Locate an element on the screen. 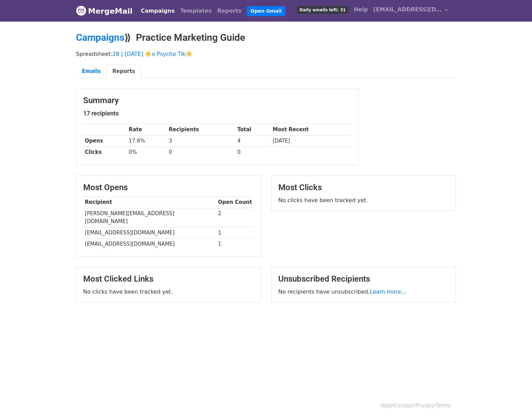 The width and height of the screenshot is (532, 419). p: No recipients have unsubscribed. is located at coordinates (364, 291).